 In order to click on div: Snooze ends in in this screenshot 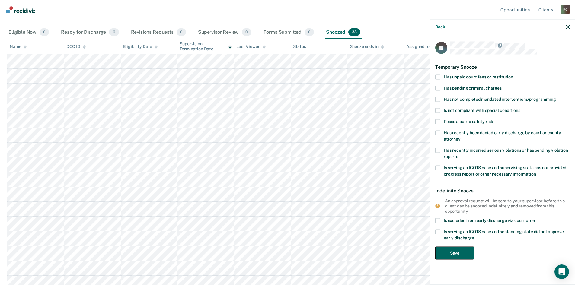, I will do `click(367, 47)`.